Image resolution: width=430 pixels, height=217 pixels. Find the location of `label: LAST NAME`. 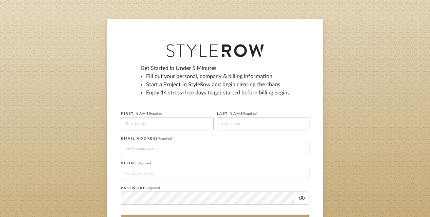

label: LAST NAME is located at coordinates (237, 114).